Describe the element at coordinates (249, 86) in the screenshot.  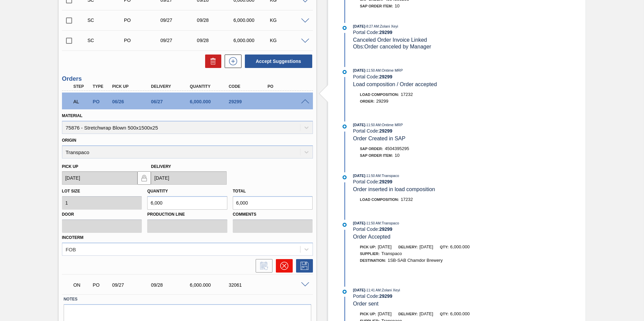
I see `div: Code` at that location.